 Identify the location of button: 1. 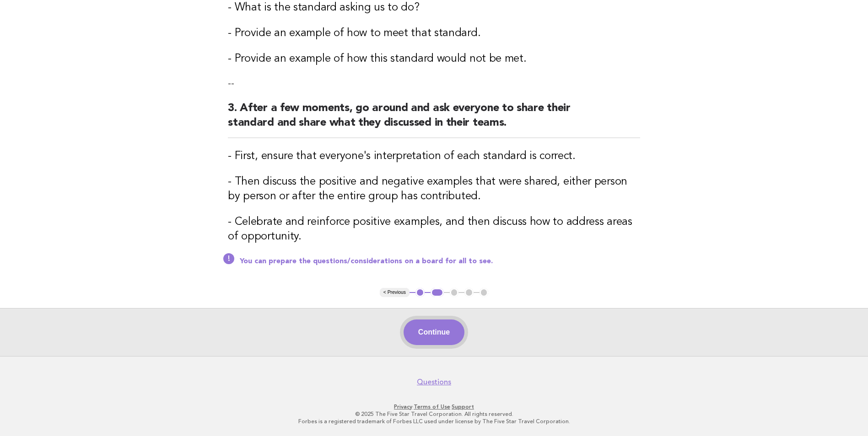
(420, 293).